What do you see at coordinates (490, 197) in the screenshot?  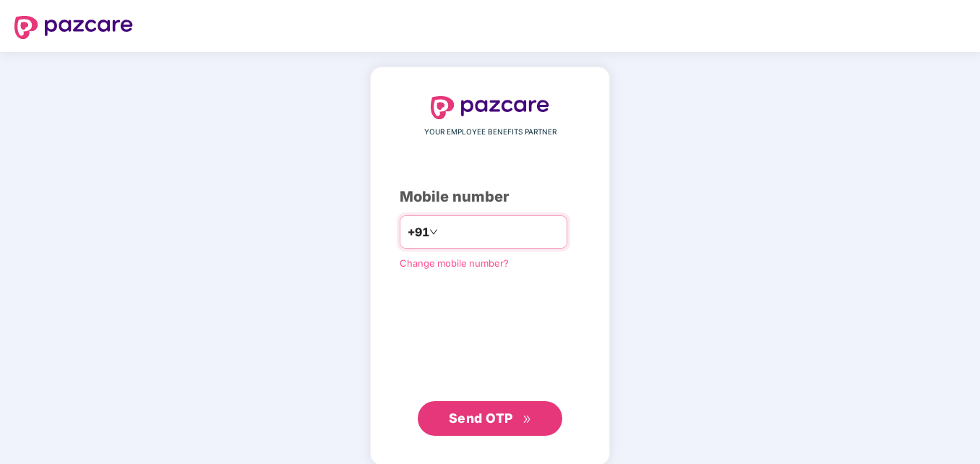 I see `div: Mobile number` at bounding box center [490, 197].